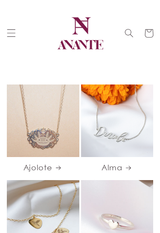 This screenshot has width=160, height=233. Describe the element at coordinates (117, 167) in the screenshot. I see `a: Alma` at that location.